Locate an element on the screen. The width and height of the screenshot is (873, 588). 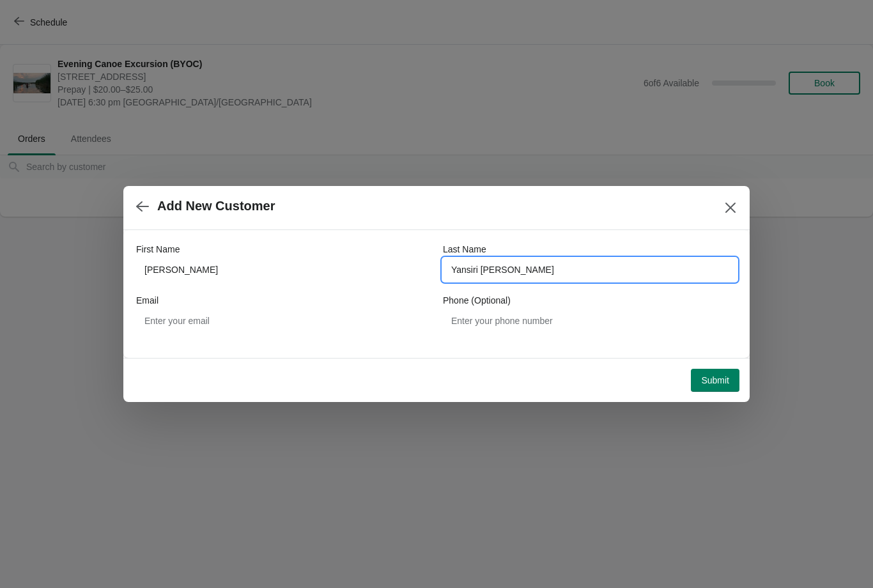
input: John is located at coordinates (283, 270).